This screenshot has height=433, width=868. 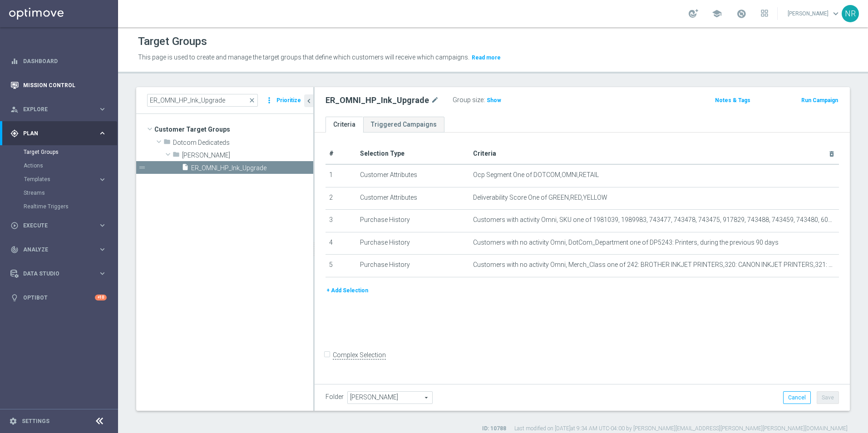 What do you see at coordinates (70, 166) in the screenshot?
I see `div: Actions` at bounding box center [70, 166].